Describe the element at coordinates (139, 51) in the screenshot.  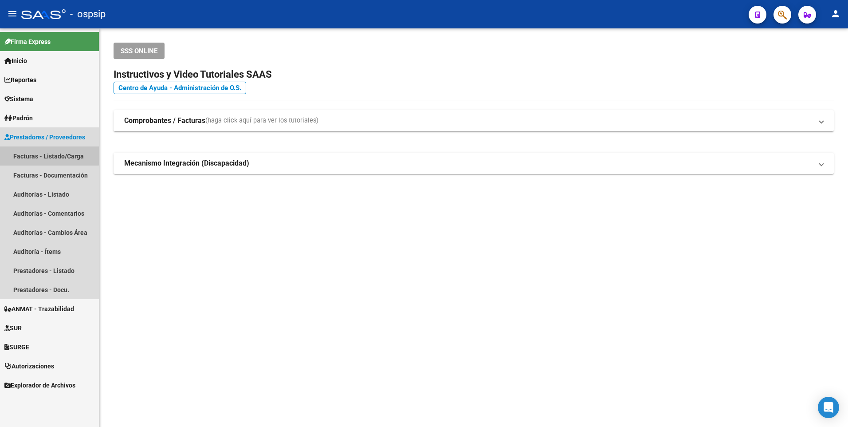
I see `span: SSS ONLINE` at that location.